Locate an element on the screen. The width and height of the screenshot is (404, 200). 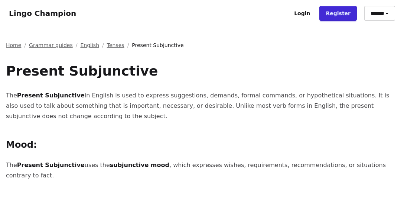
p: The in English is used to express suggestions, demands, formal commands, or hypothetical situatio... is located at coordinates (202, 106).